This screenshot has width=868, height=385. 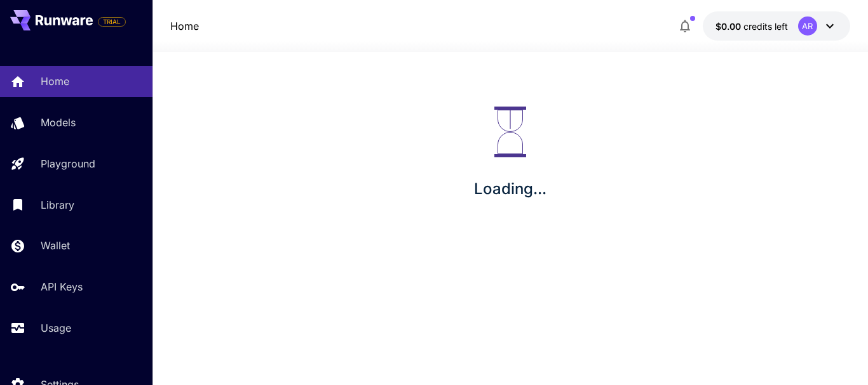 I want to click on p: Playground, so click(x=68, y=164).